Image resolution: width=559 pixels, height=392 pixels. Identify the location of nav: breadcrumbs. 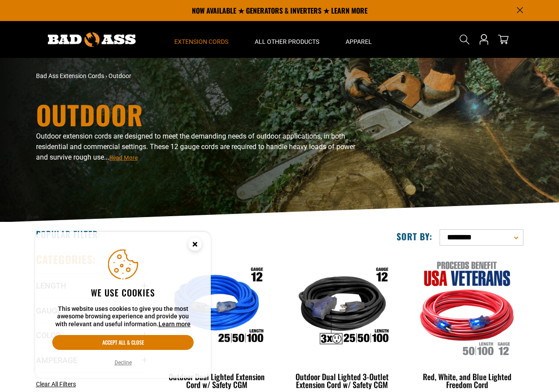
(196, 76).